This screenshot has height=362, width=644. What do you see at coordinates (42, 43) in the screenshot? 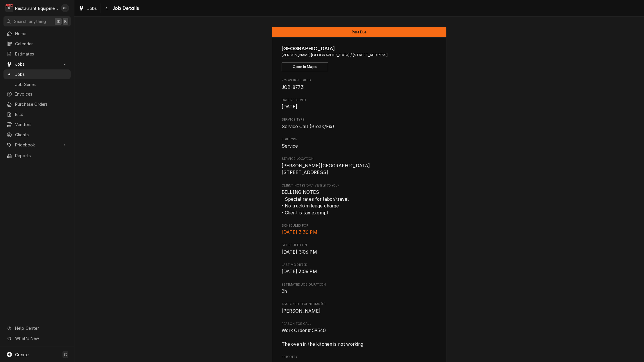
I see `span: Calendar` at bounding box center [42, 43].